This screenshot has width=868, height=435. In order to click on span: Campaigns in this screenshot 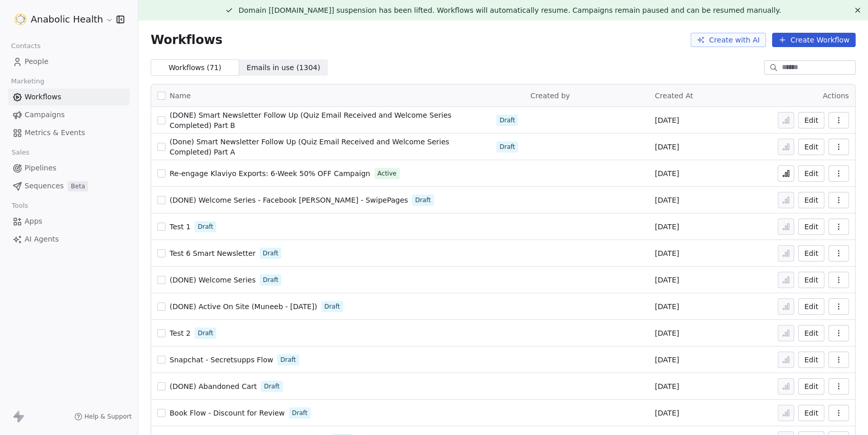, I will do `click(45, 115)`.